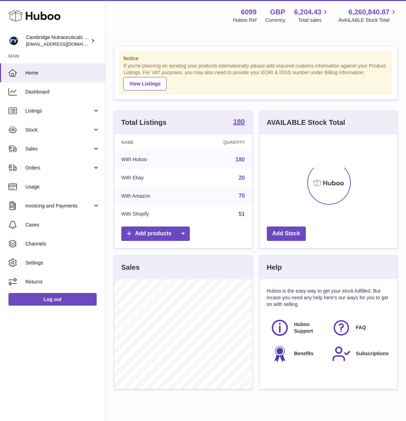 Image resolution: width=406 pixels, height=421 pixels. Describe the element at coordinates (52, 299) in the screenshot. I see `a: Log out` at that location.